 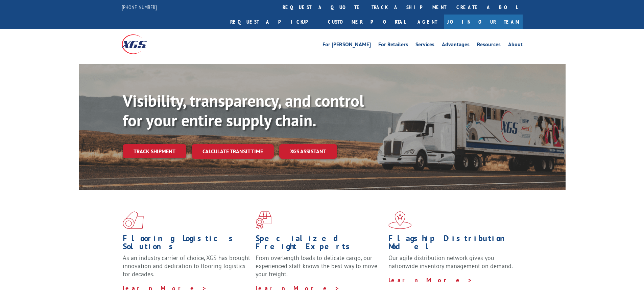 I want to click on a: Join Our Team, so click(x=483, y=21).